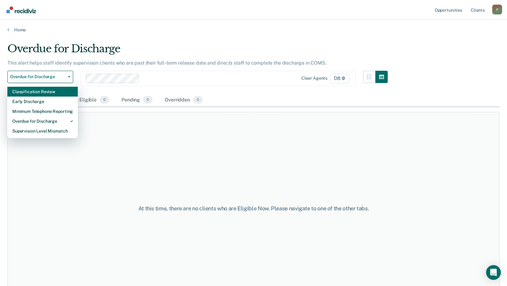  What do you see at coordinates (85, 100) in the screenshot?
I see `div: Almost Eligible0` at bounding box center [85, 100].